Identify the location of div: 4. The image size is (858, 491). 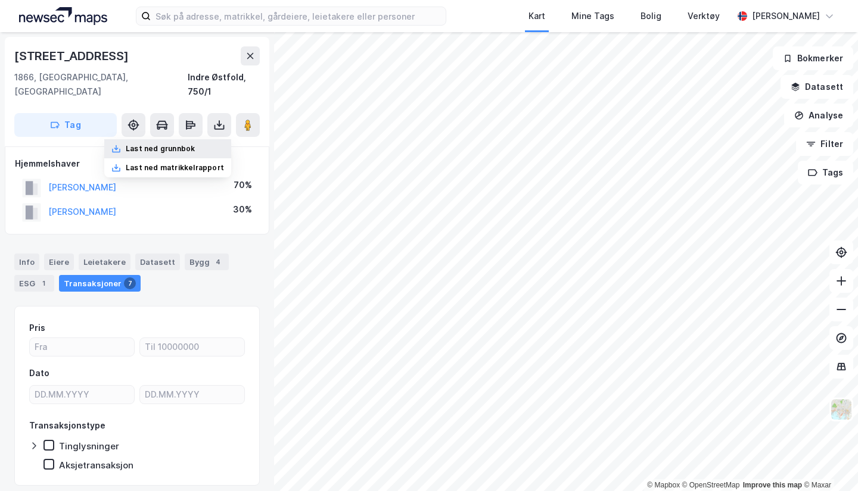
(218, 262).